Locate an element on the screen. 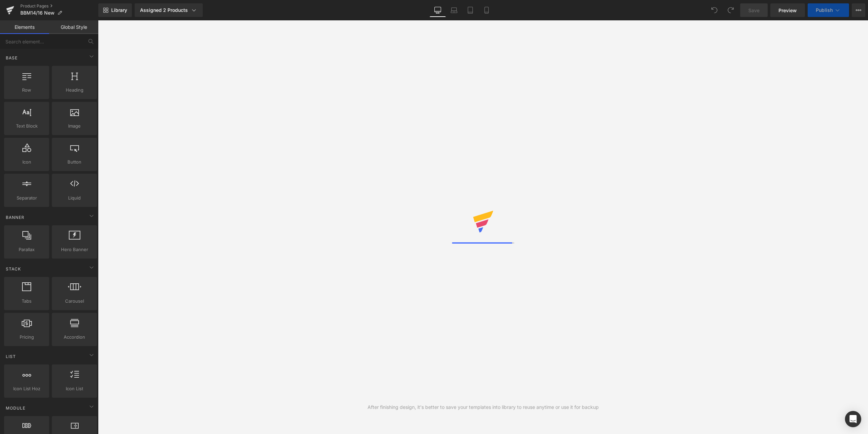  span: BBM14/16 New is located at coordinates (37, 13).